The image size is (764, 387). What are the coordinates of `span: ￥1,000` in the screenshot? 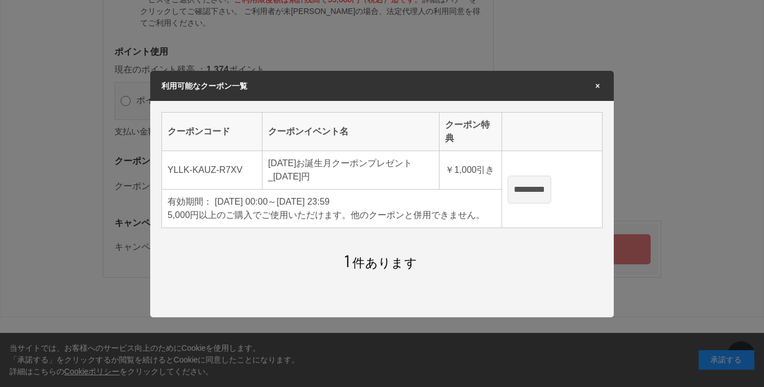 It's located at (461, 170).